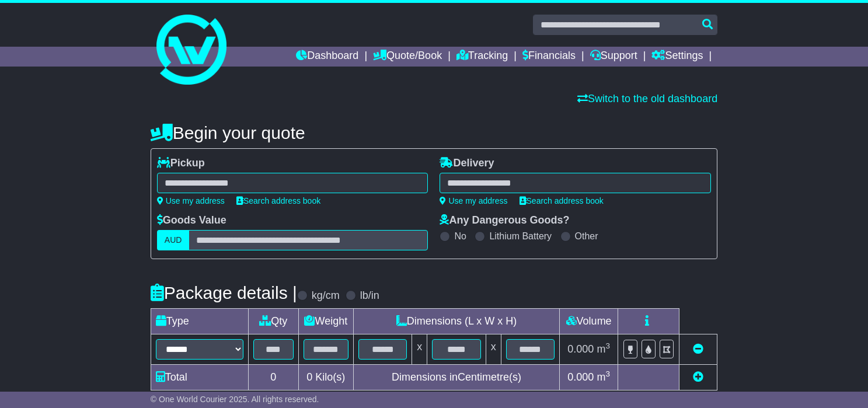 This screenshot has height=408, width=868. What do you see at coordinates (273, 322) in the screenshot?
I see `td: Qty` at bounding box center [273, 322].